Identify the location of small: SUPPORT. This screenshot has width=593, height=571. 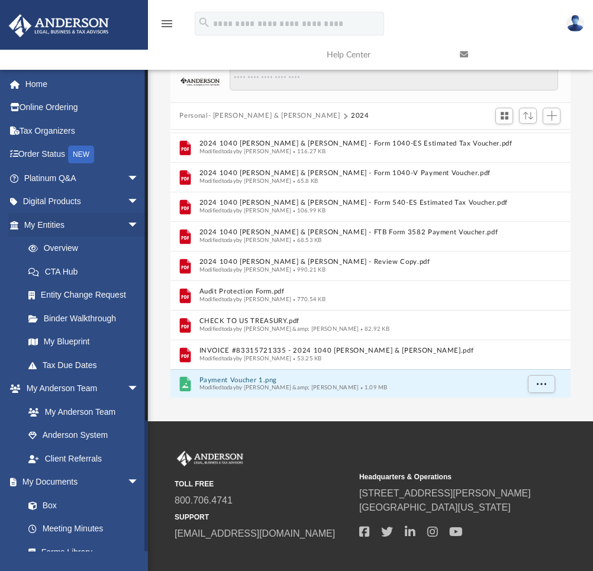
(263, 518).